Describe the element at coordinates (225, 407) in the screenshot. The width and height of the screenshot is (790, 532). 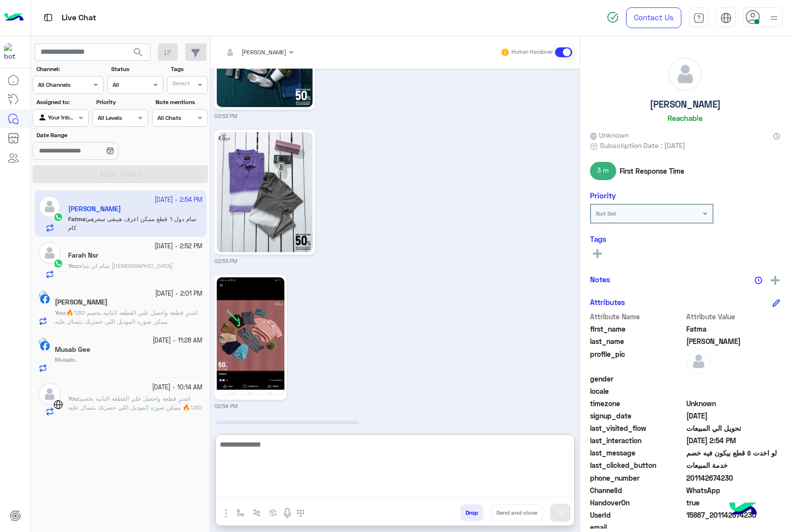
I see `small: 02:54 PM` at that location.